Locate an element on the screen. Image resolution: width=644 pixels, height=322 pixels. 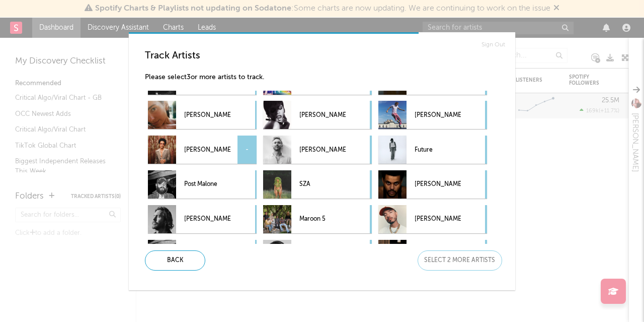
div: SZA is located at coordinates (318, 184).